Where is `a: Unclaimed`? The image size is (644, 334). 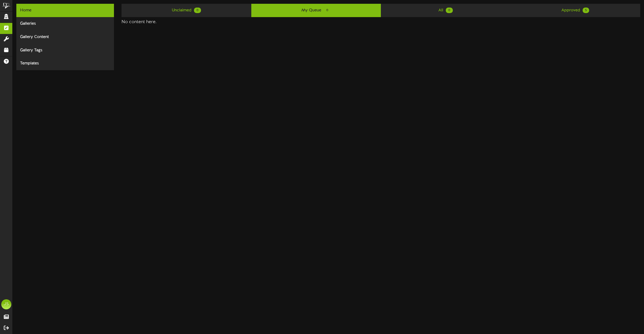 a: Unclaimed is located at coordinates (186, 11).